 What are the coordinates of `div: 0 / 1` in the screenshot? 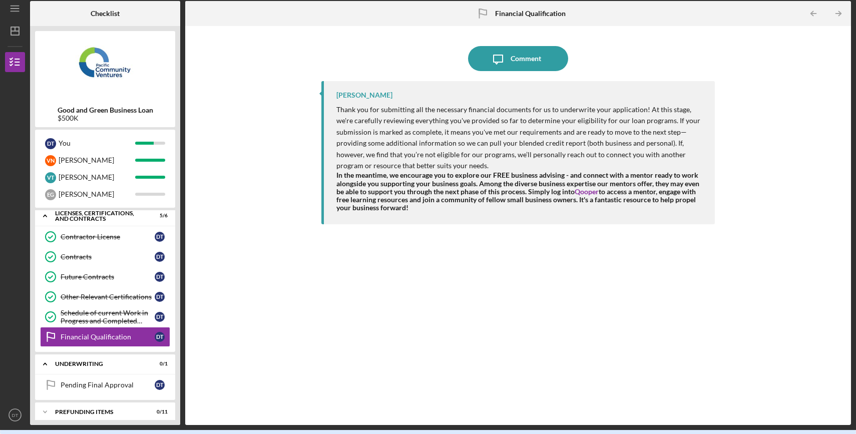 It's located at (159, 364).